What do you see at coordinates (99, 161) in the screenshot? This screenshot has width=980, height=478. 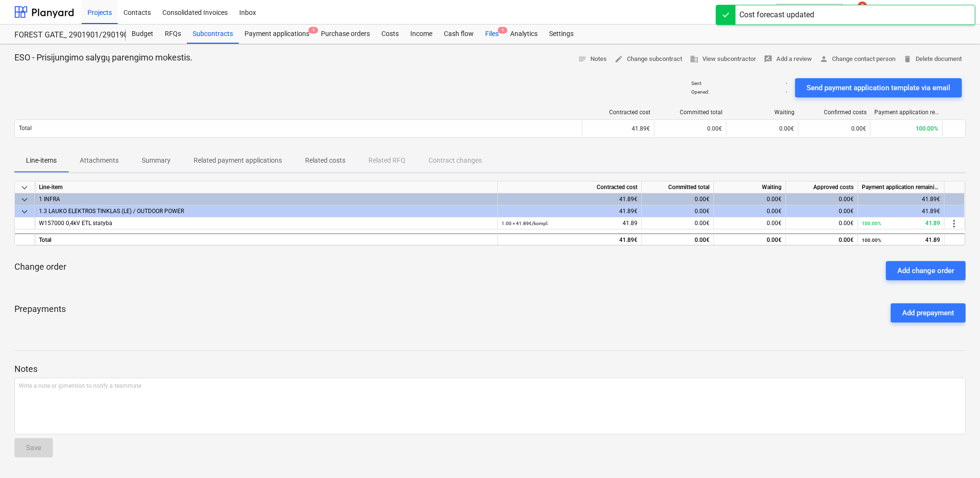 I see `p: Attachments` at bounding box center [99, 161].